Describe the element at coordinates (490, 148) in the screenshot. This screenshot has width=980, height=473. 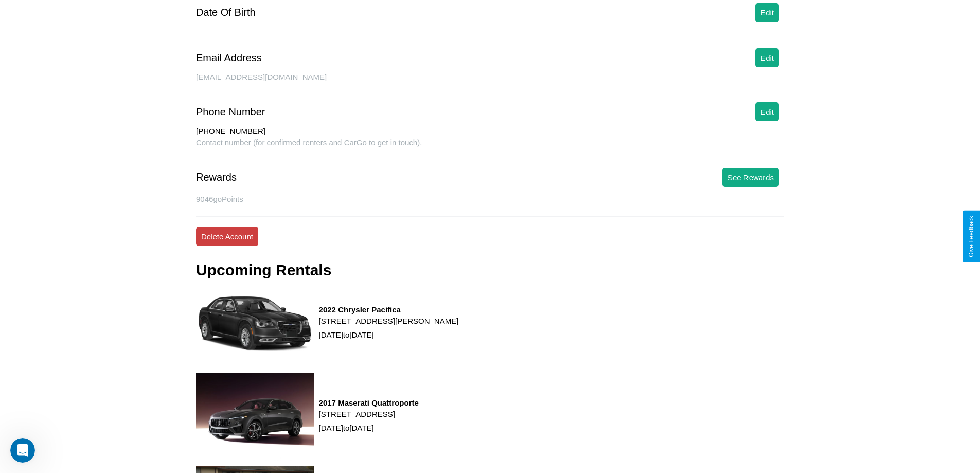
I see `div: Contact number (for confirmed renters and CarGo to get in touch).` at that location.